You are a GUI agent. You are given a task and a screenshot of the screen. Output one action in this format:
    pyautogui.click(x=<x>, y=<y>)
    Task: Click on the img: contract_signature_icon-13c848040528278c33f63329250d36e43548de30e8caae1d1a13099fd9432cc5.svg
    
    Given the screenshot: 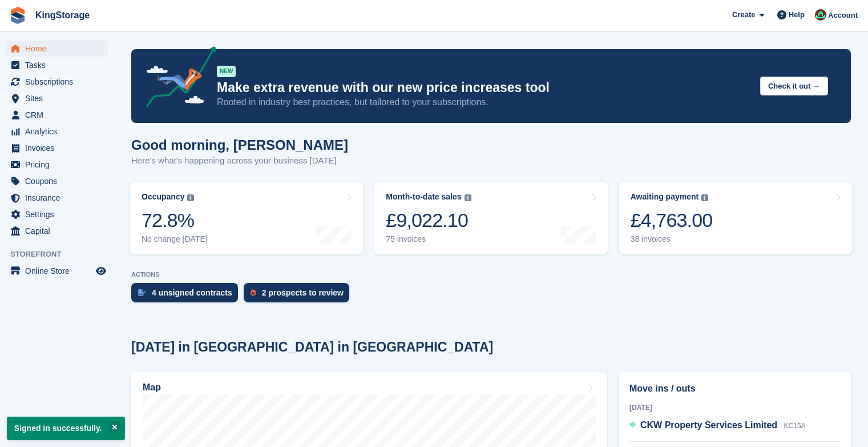 What is the action you would take?
    pyautogui.click(x=142, y=292)
    